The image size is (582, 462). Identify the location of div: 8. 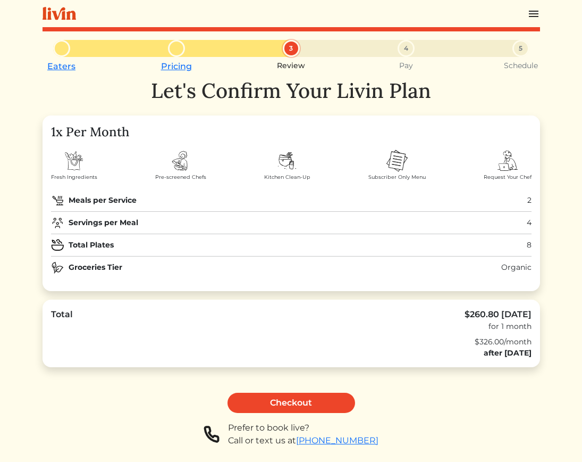
(529, 245).